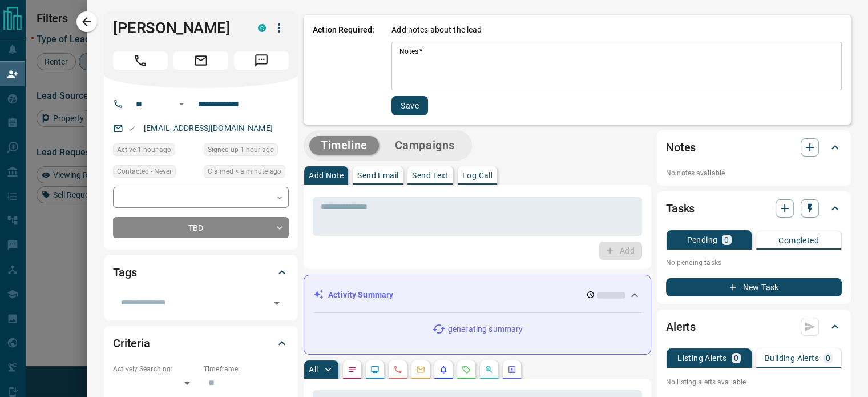  Describe the element at coordinates (430, 175) in the screenshot. I see `p: Send Text` at that location.